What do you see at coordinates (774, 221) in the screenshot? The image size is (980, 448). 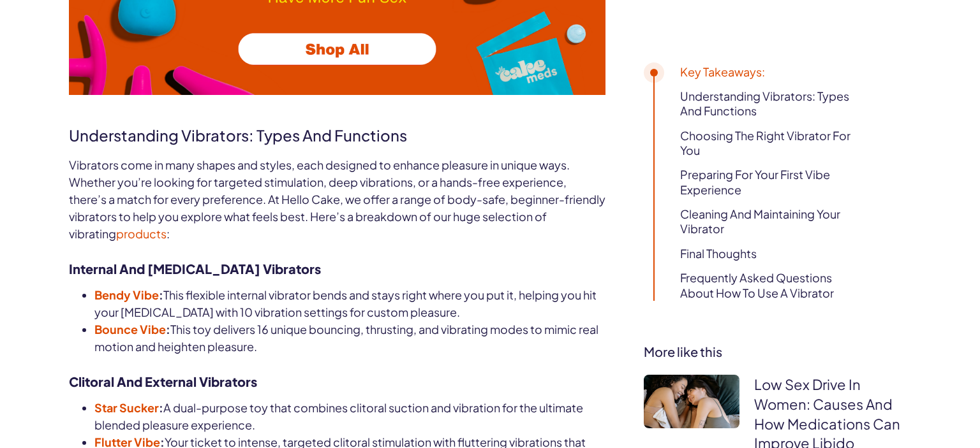 I see `a: Cleaning And Maintaining Your Vibrator` at bounding box center [774, 221].